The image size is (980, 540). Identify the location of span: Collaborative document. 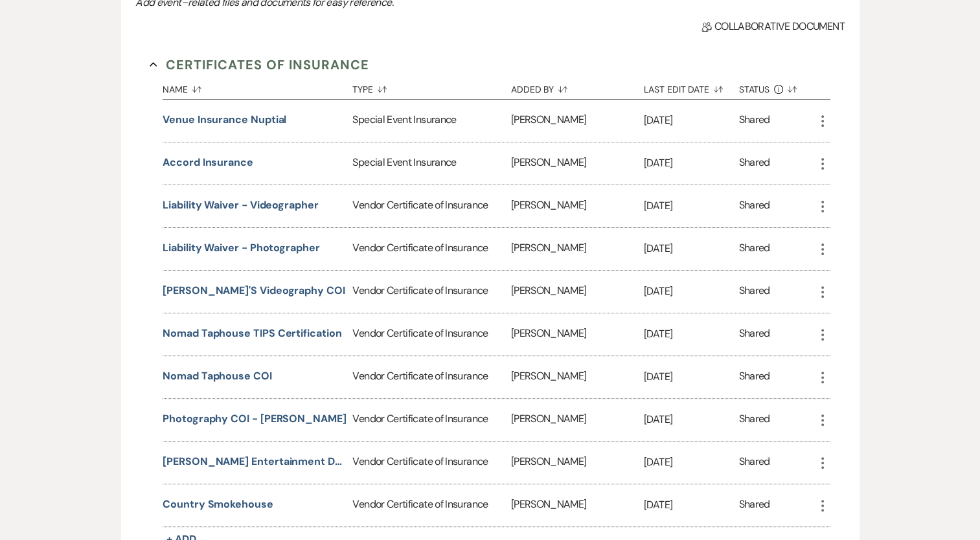
(773, 26).